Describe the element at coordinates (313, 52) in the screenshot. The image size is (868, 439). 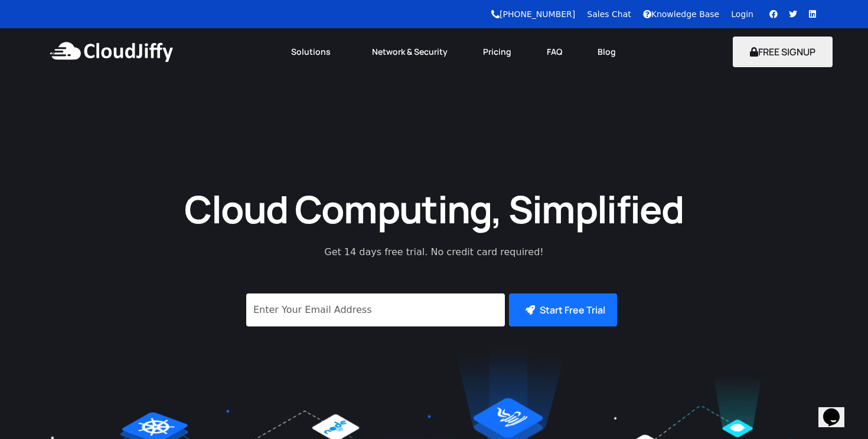
I see `a: Solutions` at that location.